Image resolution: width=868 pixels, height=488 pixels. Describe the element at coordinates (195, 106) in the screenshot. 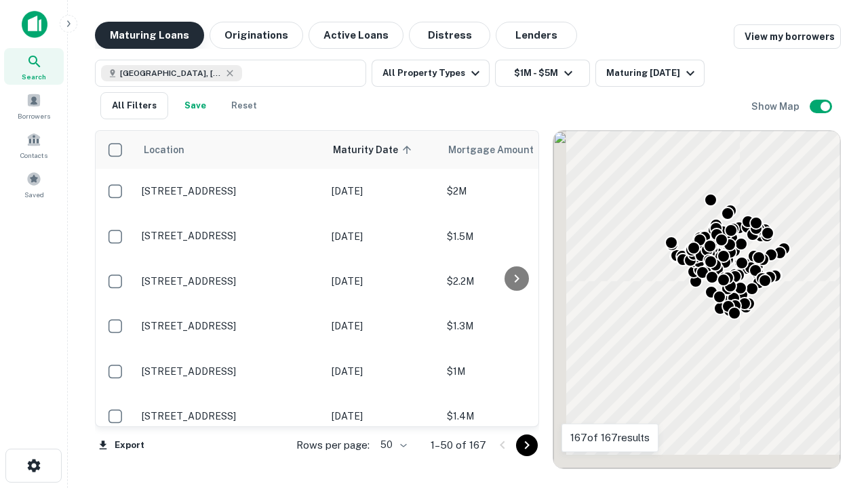

I see `button: Save your search to get updates of matches that match your search criteria.` at that location.